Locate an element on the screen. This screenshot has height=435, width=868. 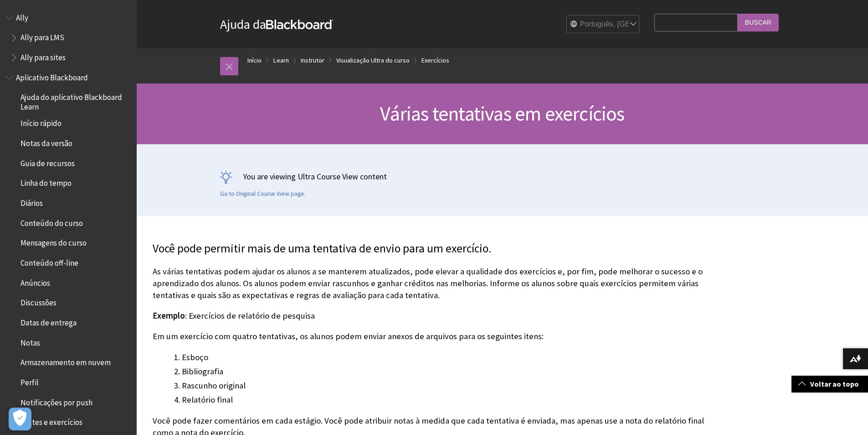
span: Início rápido is located at coordinates (41, 122).